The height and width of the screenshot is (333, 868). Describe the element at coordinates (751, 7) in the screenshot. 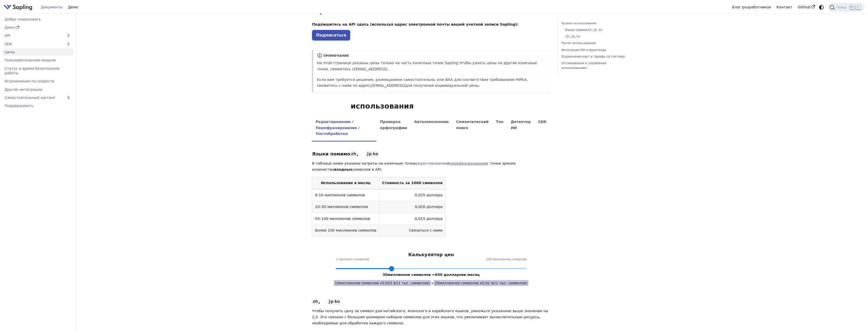

I see `a: Блог разработчиков` at that location.